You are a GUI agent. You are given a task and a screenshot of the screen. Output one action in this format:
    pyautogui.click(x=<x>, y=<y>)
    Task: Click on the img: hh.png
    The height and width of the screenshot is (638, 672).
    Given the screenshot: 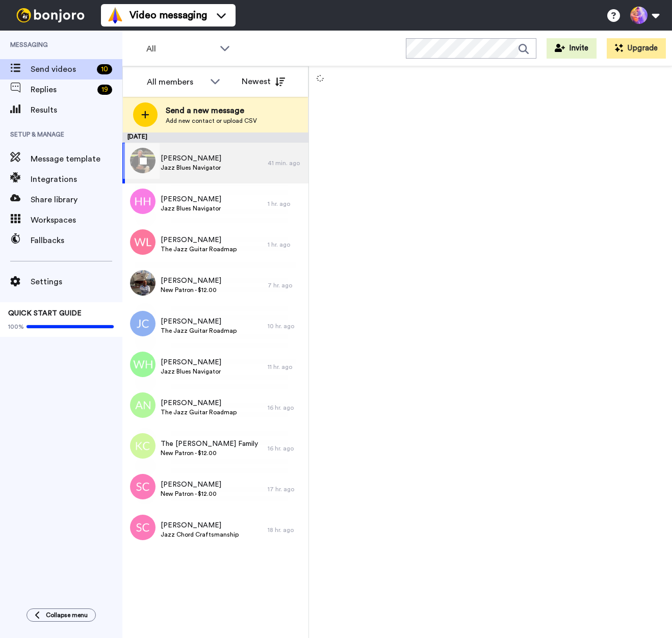 What is the action you would take?
    pyautogui.click(x=143, y=202)
    